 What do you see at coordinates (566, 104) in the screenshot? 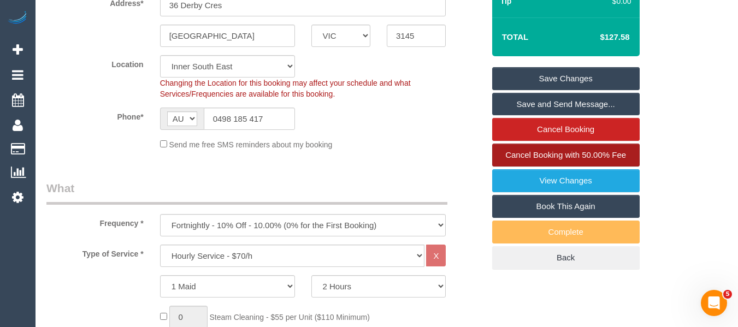
I see `a: Save and Send Message...` at bounding box center [566, 104].